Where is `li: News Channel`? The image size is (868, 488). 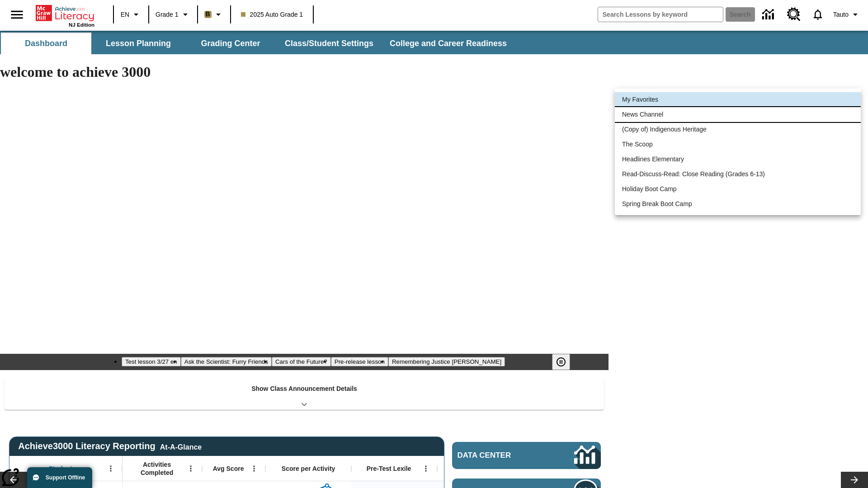 li: News Channel is located at coordinates (738, 114).